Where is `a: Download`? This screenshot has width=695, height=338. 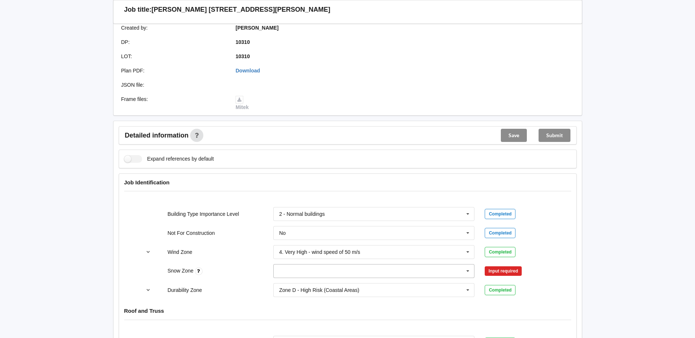 a: Download is located at coordinates (248, 71).